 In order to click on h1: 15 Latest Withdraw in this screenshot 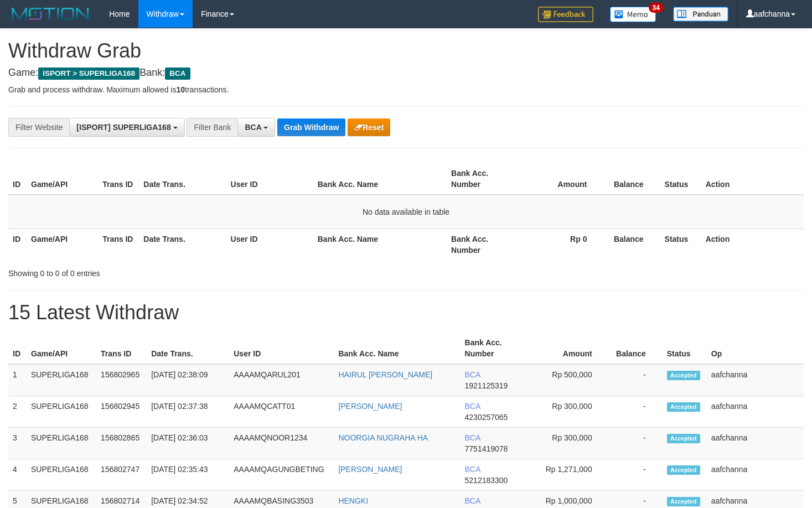, I will do `click(405, 313)`.